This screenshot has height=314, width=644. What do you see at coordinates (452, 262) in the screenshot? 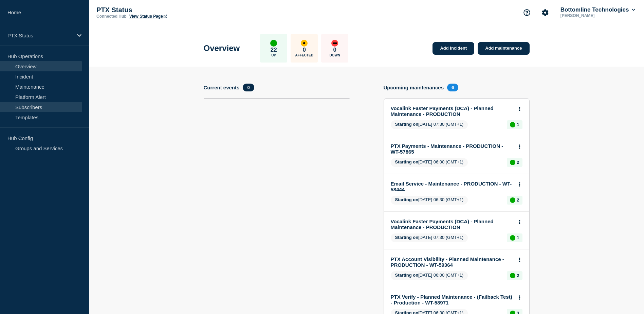
I see `a: PTX Account Visibility - Planned Maintenance - PRODUCTION - WT-59364` at bounding box center [452, 262].